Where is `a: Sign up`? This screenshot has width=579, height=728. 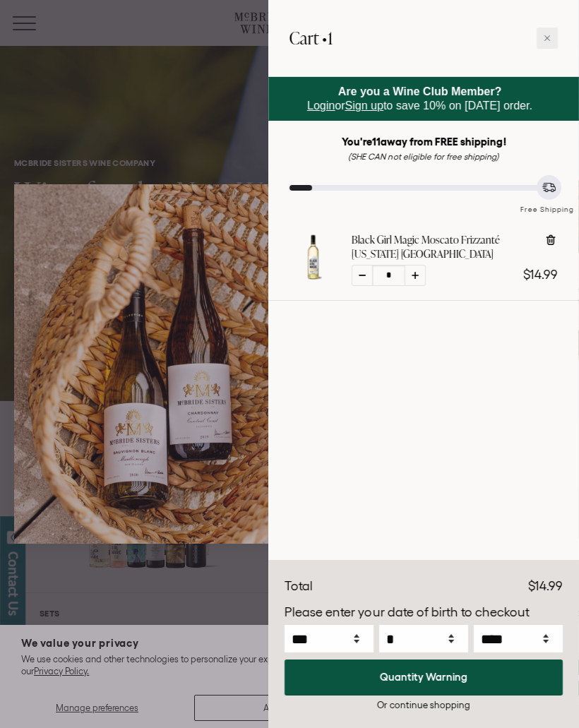
a: Sign up is located at coordinates (365, 105).